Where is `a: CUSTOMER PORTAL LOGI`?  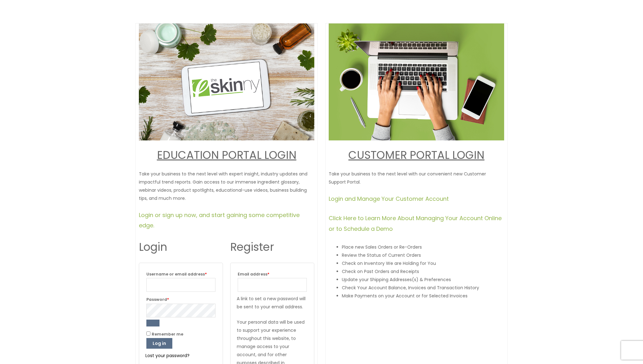 a: CUSTOMER PORTAL LOGI is located at coordinates (412, 155).